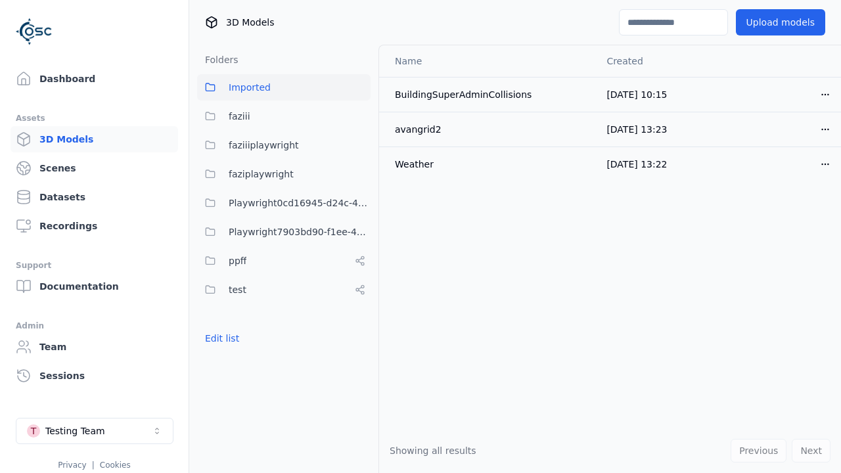  What do you see at coordinates (284, 116) in the screenshot?
I see `button: faziii` at bounding box center [284, 116].